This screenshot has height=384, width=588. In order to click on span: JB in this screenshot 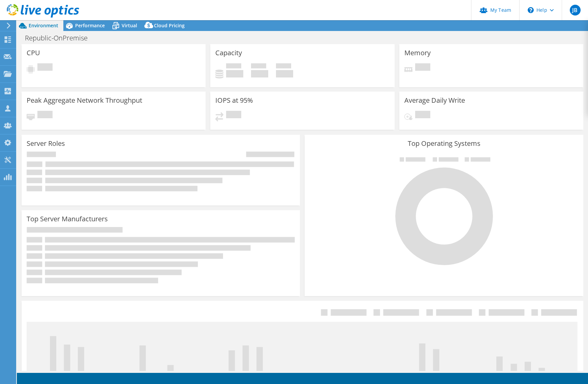, I will do `click(575, 10)`.